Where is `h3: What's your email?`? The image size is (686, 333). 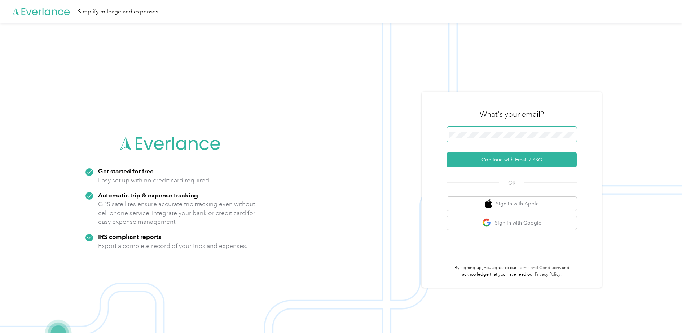 h3: What's your email? is located at coordinates (512, 114).